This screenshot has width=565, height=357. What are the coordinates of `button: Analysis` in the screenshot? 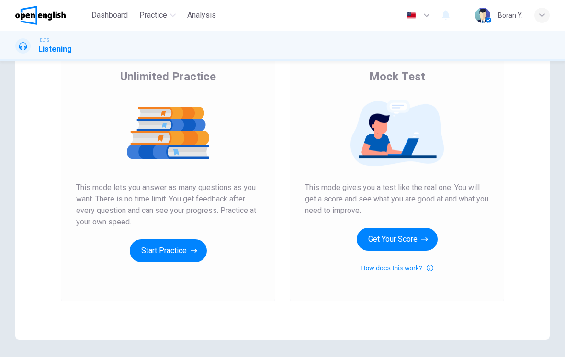 It's located at (202, 15).